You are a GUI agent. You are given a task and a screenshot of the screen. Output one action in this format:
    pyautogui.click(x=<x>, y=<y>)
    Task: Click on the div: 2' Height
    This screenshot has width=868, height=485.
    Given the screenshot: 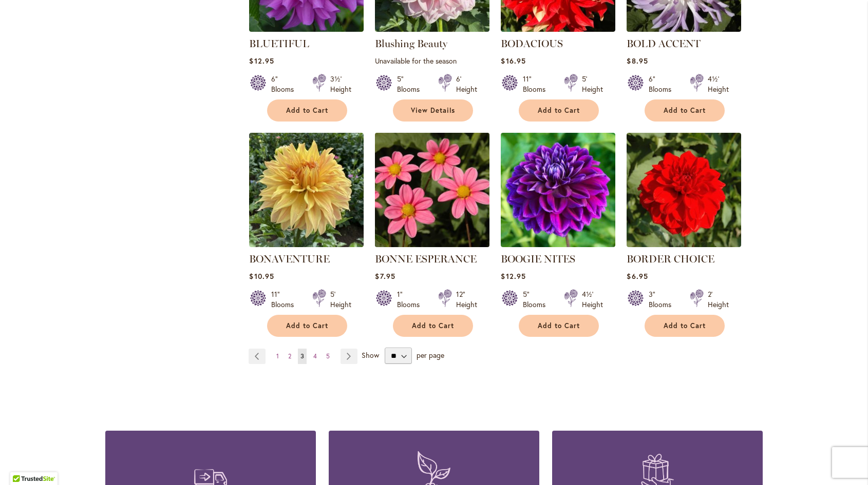 What is the action you would take?
    pyautogui.click(x=718, y=299)
    